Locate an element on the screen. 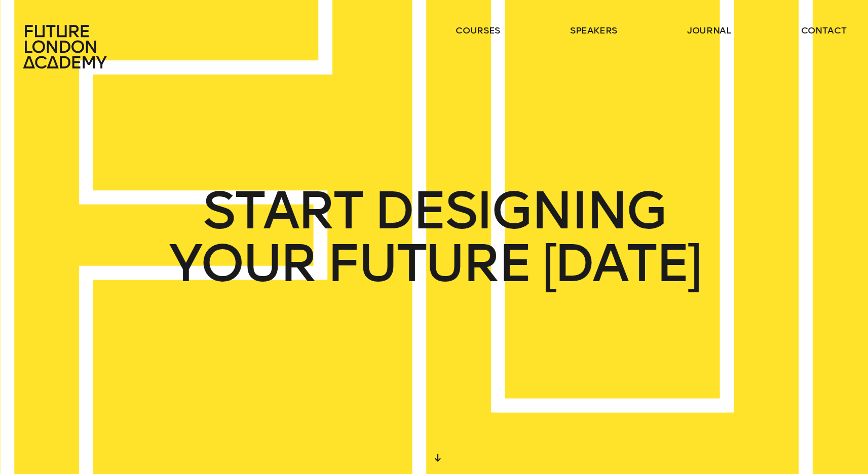 The height and width of the screenshot is (474, 868). span: START is located at coordinates (282, 211).